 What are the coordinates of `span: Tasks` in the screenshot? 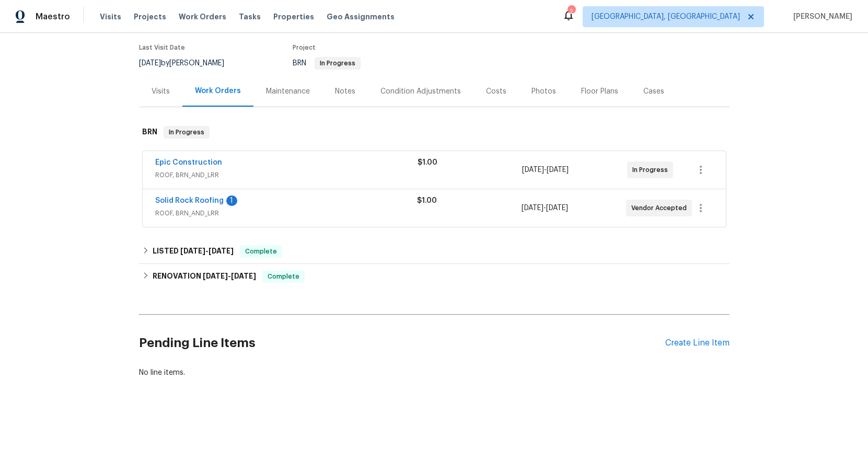 It's located at (250, 17).